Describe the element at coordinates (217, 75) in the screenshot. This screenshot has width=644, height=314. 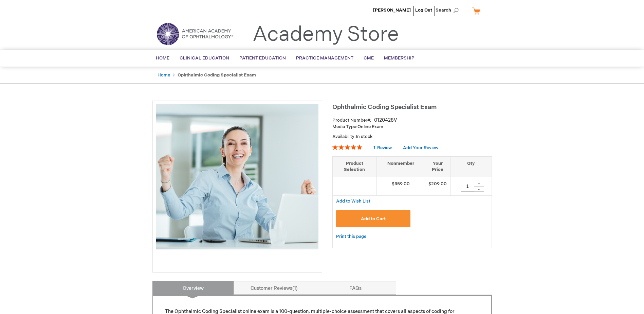
I see `strong: Ophthalmic Coding Specialist Exam` at that location.